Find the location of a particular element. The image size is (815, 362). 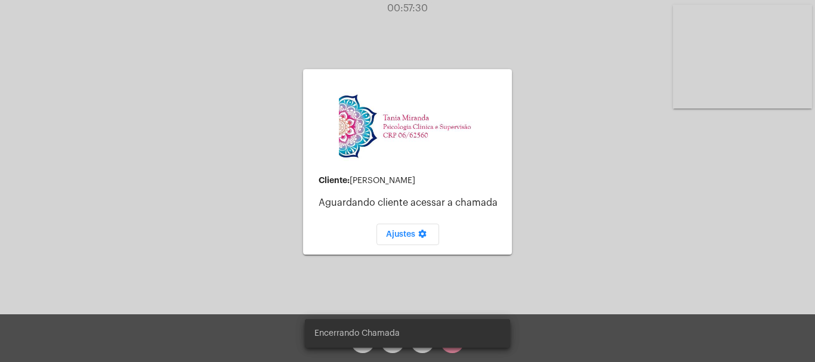

span: Encerrando Chamada is located at coordinates (357, 333).